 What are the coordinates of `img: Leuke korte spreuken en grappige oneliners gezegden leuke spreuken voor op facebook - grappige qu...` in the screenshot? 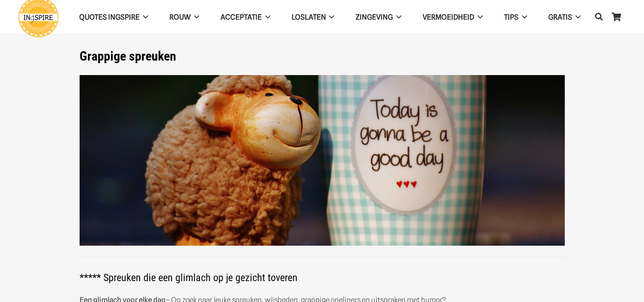 It's located at (322, 160).